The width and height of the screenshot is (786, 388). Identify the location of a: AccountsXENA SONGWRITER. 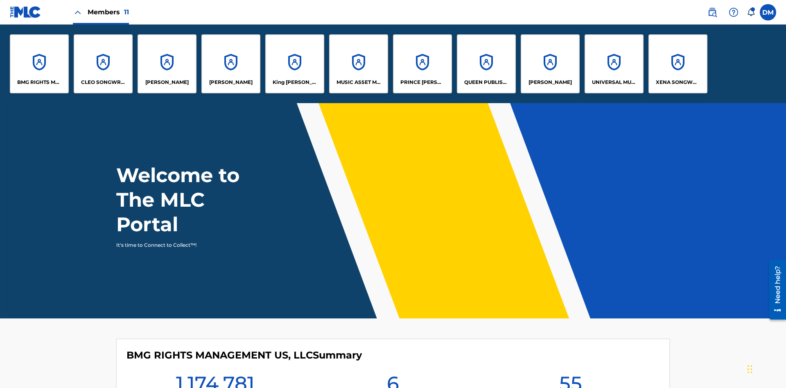
(678, 64).